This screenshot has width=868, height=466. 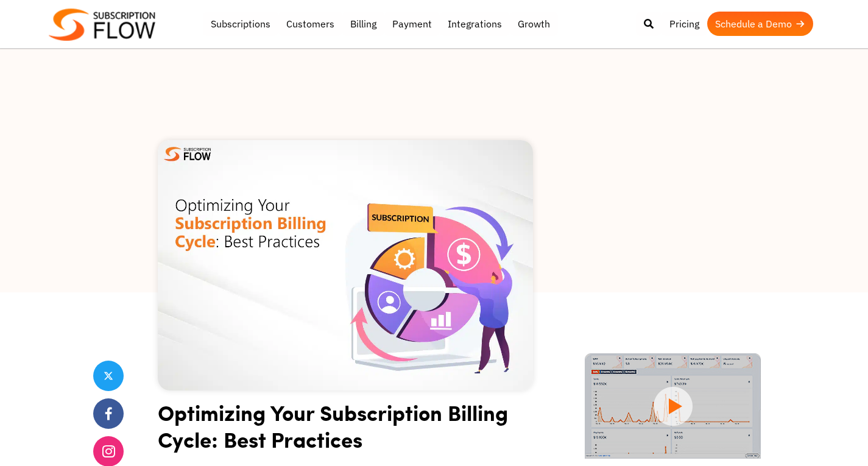 I want to click on a: Pricing, so click(x=684, y=24).